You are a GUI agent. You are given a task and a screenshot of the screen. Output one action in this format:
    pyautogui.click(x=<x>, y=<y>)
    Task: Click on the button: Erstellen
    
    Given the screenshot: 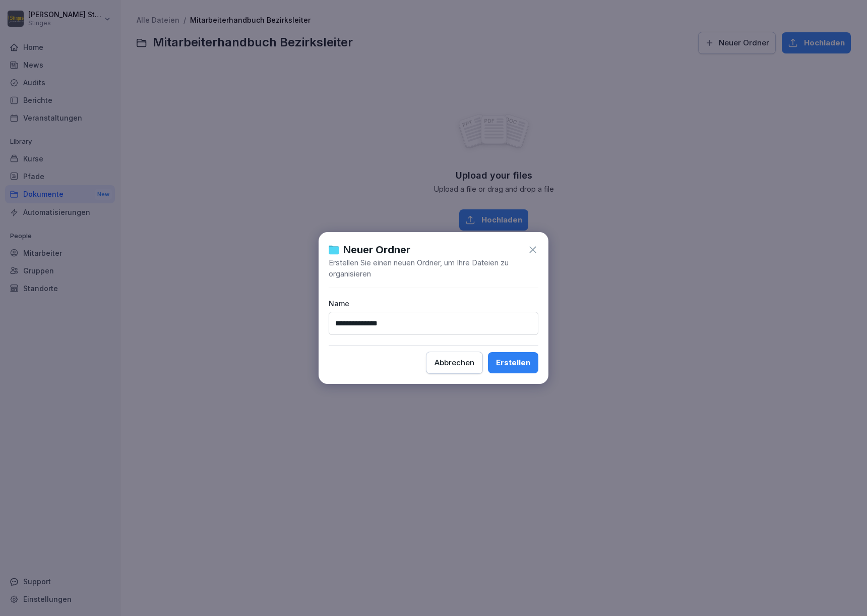 What is the action you would take?
    pyautogui.click(x=513, y=362)
    